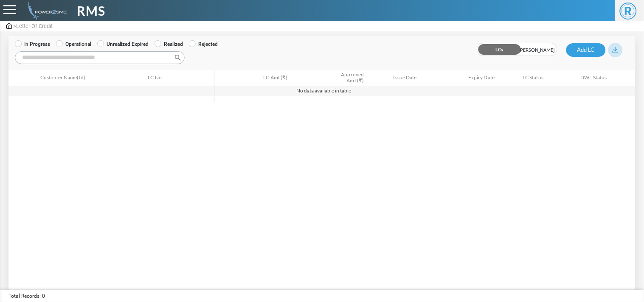 This screenshot has width=644, height=302. Describe the element at coordinates (23, 78) in the screenshot. I see `th: &nbsp;: activate to sort column descending` at that location.